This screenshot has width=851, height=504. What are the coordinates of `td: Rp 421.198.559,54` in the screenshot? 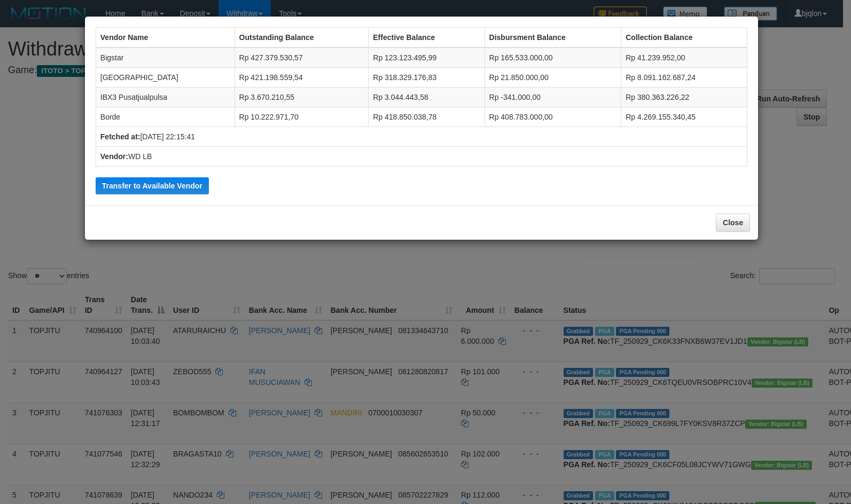 It's located at (301, 78).